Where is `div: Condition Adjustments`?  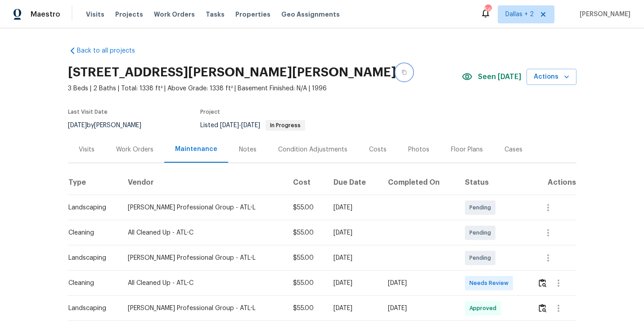 div: Condition Adjustments is located at coordinates (313, 150).